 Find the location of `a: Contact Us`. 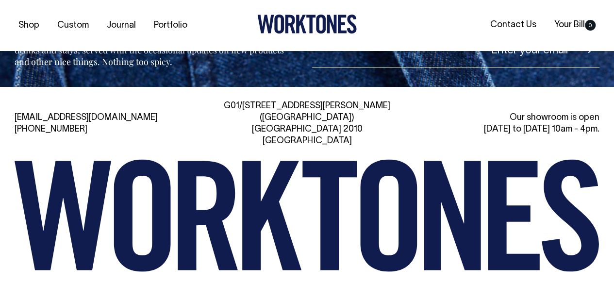

a: Contact Us is located at coordinates (513, 25).